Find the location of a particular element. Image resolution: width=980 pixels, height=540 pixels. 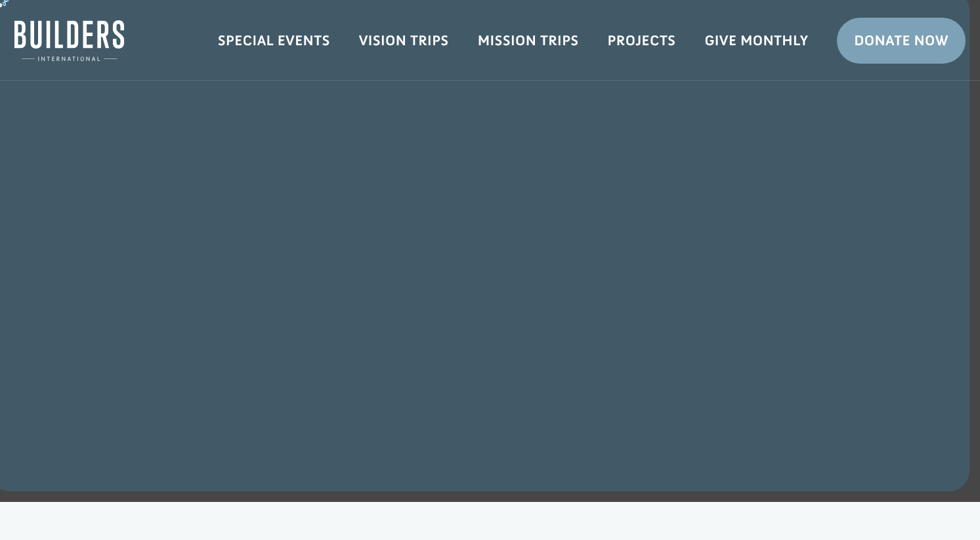

a: Projects is located at coordinates (642, 41).